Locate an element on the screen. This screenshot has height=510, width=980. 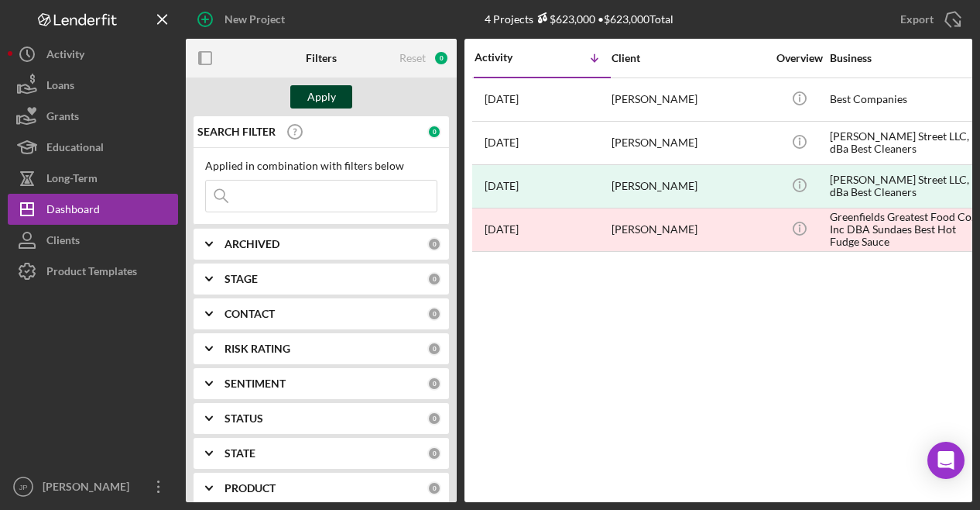
a: Activity is located at coordinates (93, 54).